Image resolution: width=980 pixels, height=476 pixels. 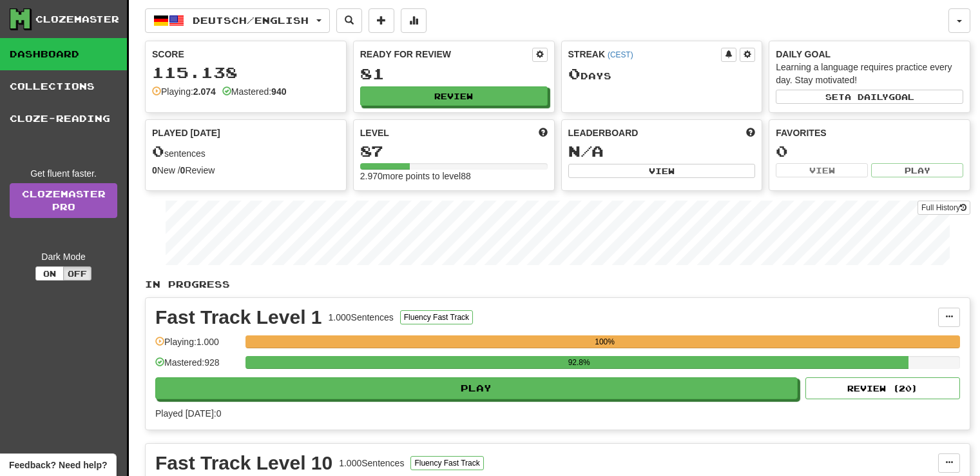 I want to click on div: Day s, so click(x=662, y=74).